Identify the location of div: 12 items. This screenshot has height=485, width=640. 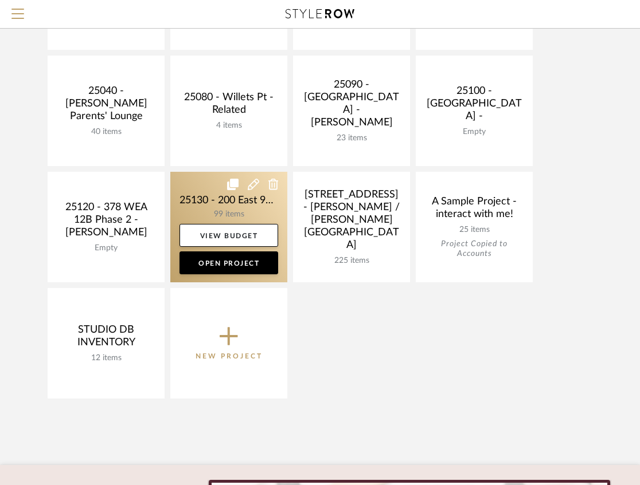
(106, 358).